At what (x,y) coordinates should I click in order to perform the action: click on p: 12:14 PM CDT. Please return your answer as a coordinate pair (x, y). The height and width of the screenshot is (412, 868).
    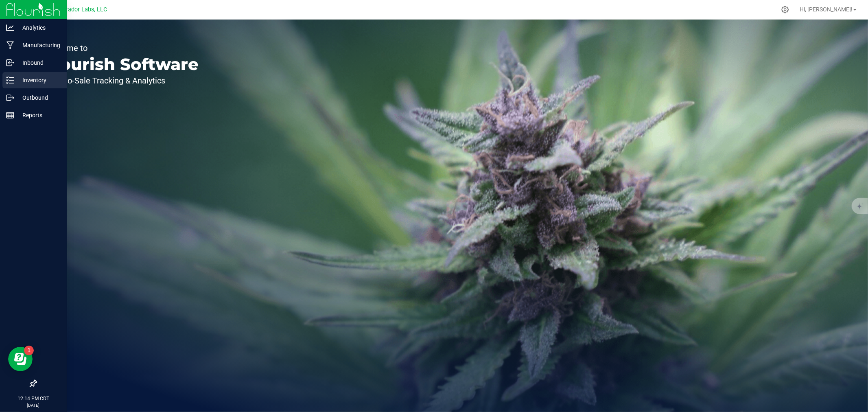
    Looking at the image, I should click on (33, 398).